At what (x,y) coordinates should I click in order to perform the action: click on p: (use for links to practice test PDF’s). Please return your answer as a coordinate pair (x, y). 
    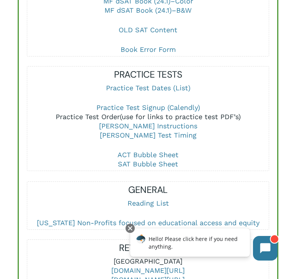
    Looking at the image, I should click on (148, 126).